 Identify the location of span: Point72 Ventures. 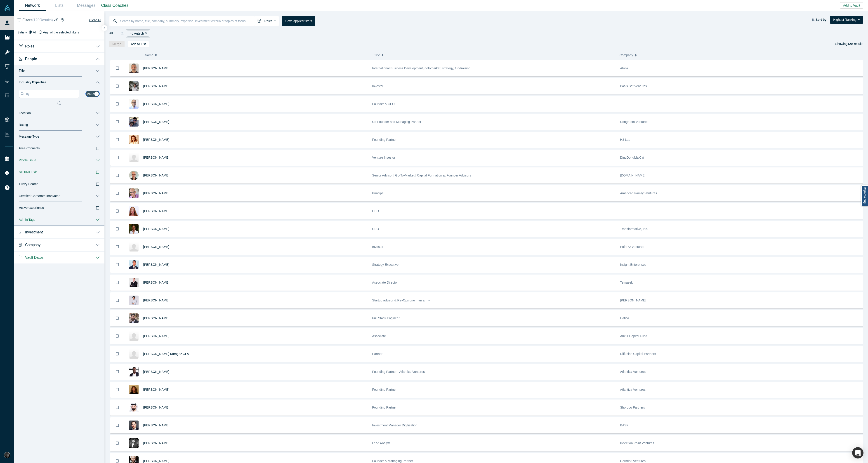
(632, 247).